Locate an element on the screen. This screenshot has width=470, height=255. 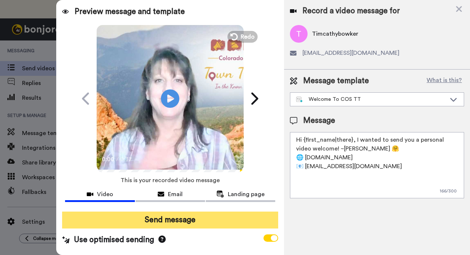
span: Message template is located at coordinates (336, 81).